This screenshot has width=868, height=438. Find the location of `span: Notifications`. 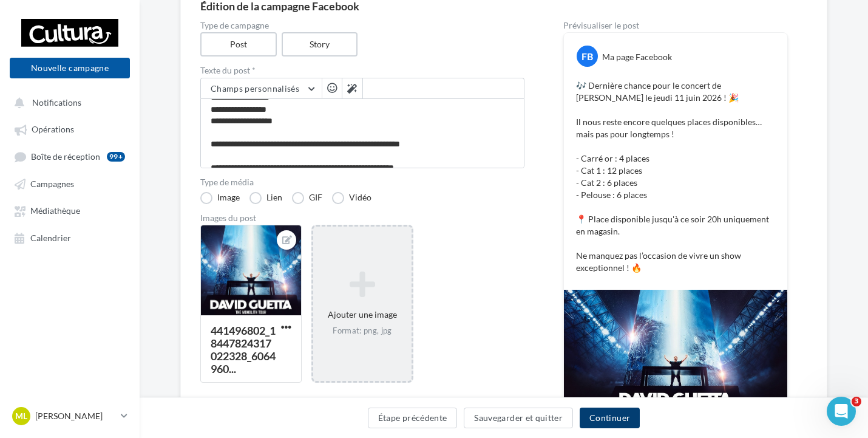

span: Notifications is located at coordinates (56, 102).